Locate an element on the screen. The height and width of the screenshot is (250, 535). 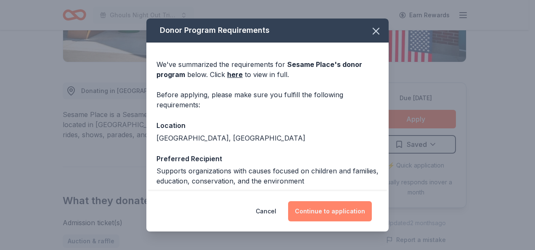
div: Supports organizations with causes focused on children and families, education, conservation, and... is located at coordinates (268, 176).